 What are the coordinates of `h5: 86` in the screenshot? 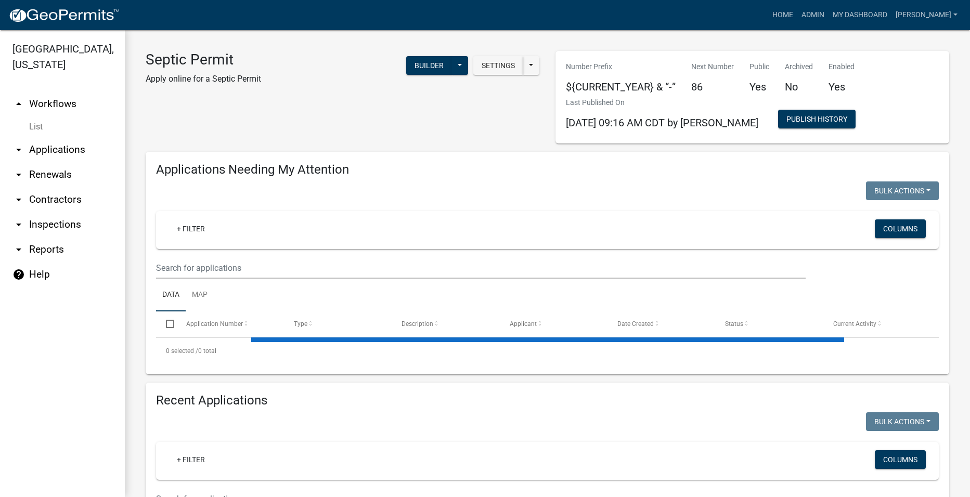 It's located at (712, 87).